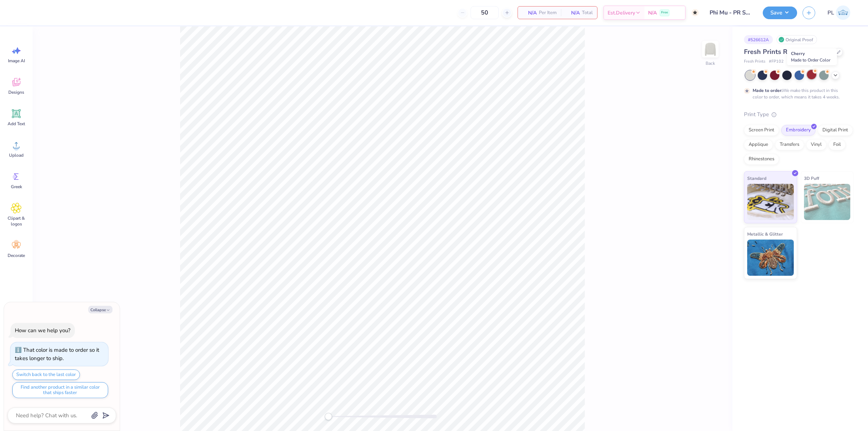 Image resolution: width=868 pixels, height=431 pixels. What do you see at coordinates (328, 416) in the screenshot?
I see `div: Accessibility label` at bounding box center [328, 416].